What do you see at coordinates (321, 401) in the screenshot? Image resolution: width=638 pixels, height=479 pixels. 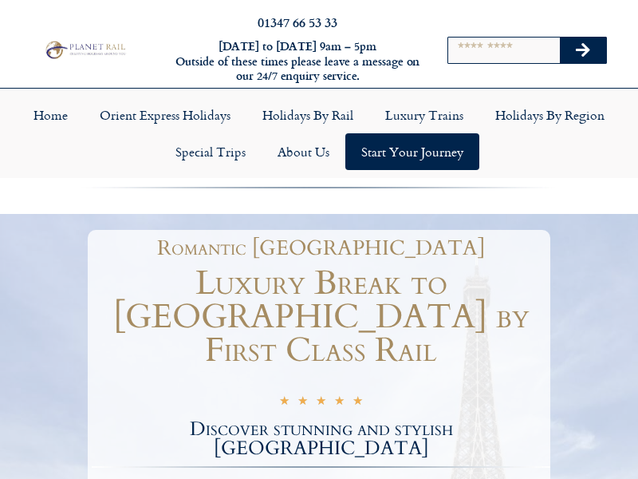 I see `div: 5/5` at bounding box center [321, 401].